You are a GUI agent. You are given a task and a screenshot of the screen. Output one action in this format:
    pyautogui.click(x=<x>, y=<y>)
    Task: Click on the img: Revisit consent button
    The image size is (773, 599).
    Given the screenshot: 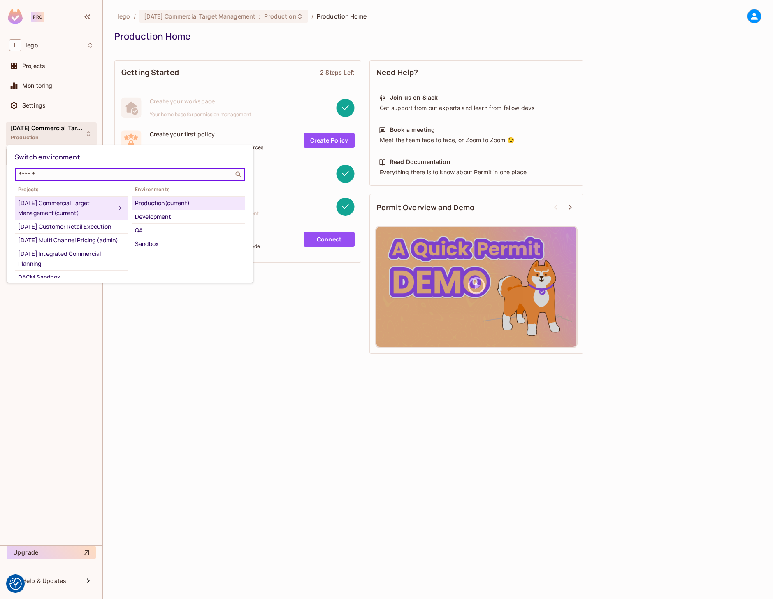 What is the action you would take?
    pyautogui.click(x=16, y=583)
    